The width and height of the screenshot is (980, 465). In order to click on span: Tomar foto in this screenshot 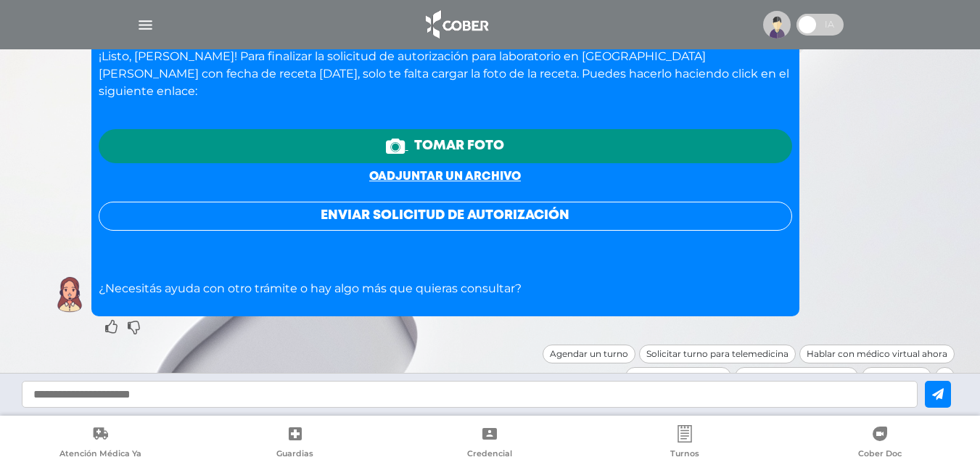, I will do `click(459, 145)`.